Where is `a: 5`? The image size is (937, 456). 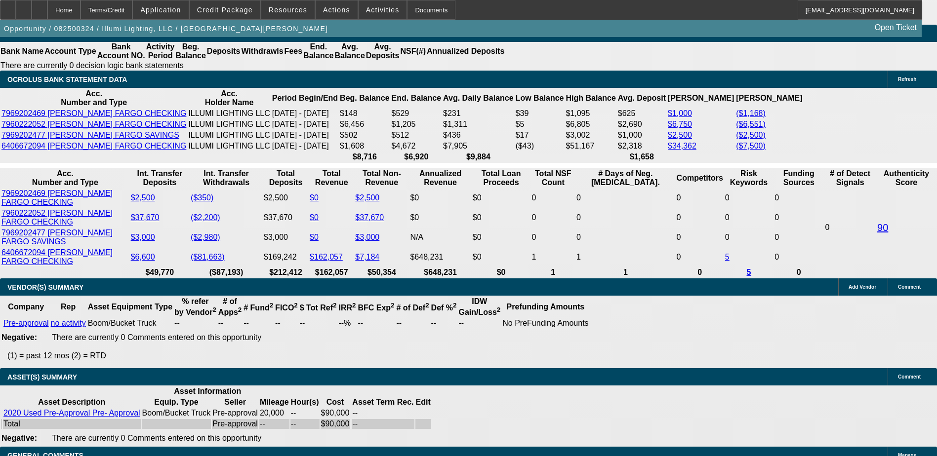 a: 5 is located at coordinates (727, 257).